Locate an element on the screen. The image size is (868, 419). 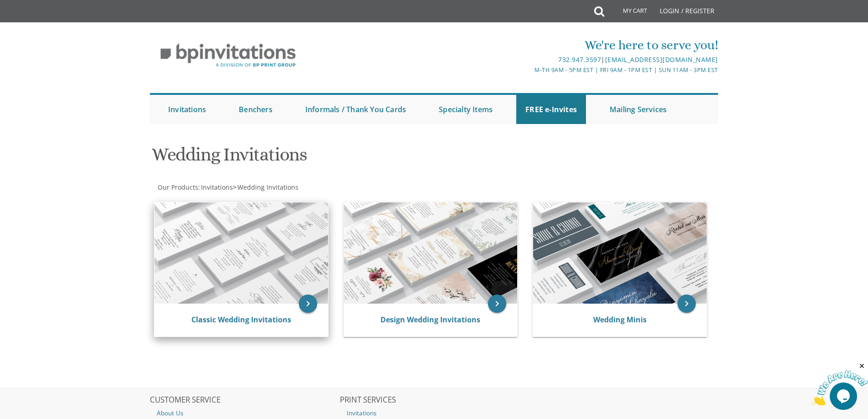
div: M-Th 9am - 5pm EST | Fri 9am - 1pm EST | Sun 11am - 3pm EST is located at coordinates (529, 70).